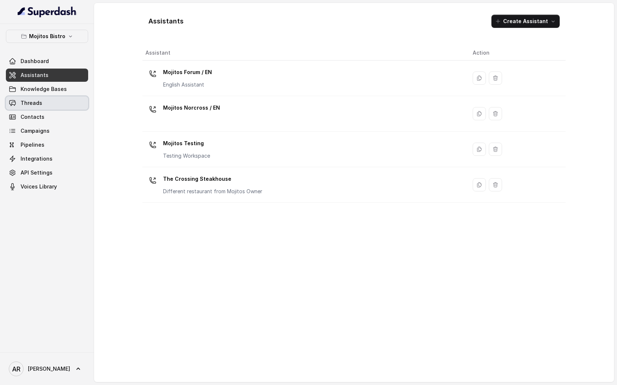 The width and height of the screenshot is (617, 385). Describe the element at coordinates (525, 21) in the screenshot. I see `button: Create Assistant` at that location.